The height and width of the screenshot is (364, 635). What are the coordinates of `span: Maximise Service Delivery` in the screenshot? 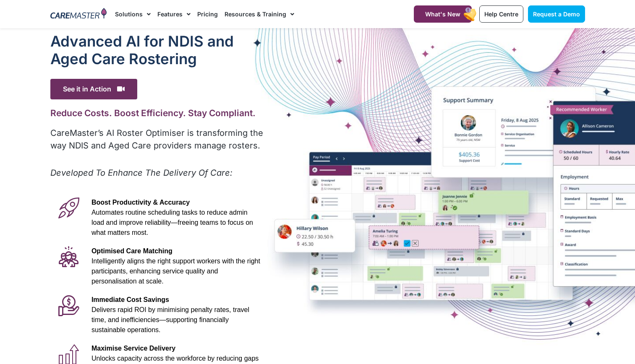 It's located at (133, 348).